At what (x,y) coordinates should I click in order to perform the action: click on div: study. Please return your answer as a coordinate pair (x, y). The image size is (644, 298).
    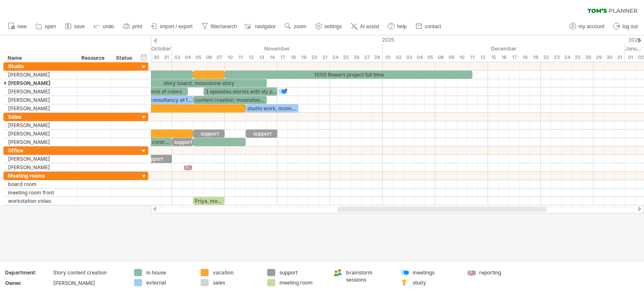
    Looking at the image, I should click on (435, 282).